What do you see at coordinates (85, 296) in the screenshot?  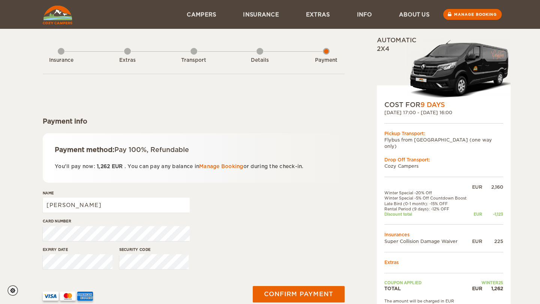 I see `img: AMEX` at bounding box center [85, 296].